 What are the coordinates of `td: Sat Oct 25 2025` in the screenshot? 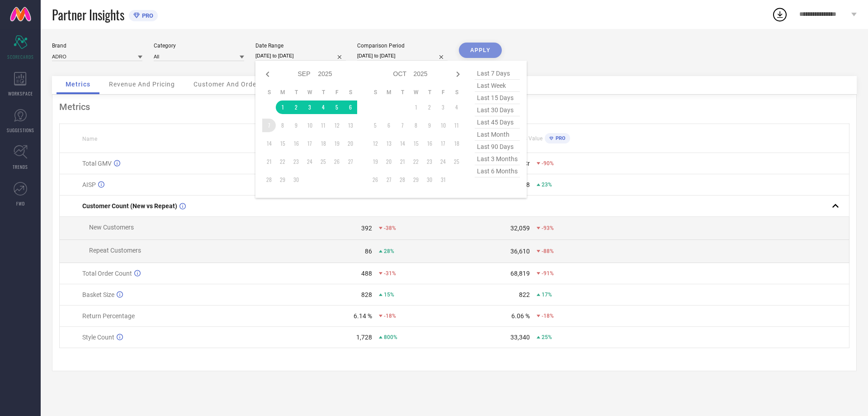 It's located at (457, 161).